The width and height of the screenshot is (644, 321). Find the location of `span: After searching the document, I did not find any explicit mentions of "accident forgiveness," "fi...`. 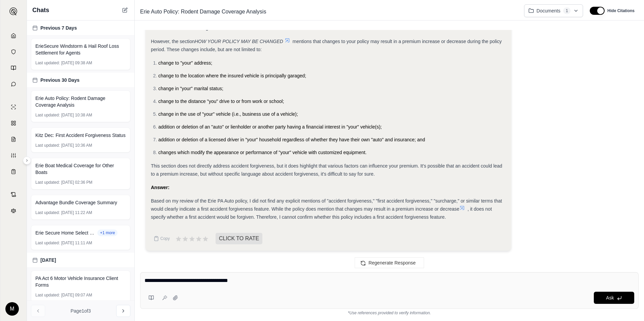

span: After searching the document, I did not find any explicit mentions of "accident forgiveness," "fi... is located at coordinates (323, 24).